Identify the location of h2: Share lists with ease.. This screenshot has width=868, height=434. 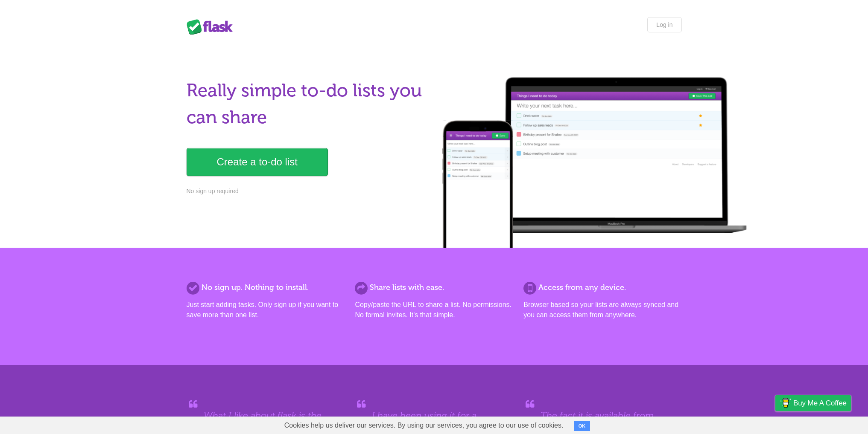
(434, 288).